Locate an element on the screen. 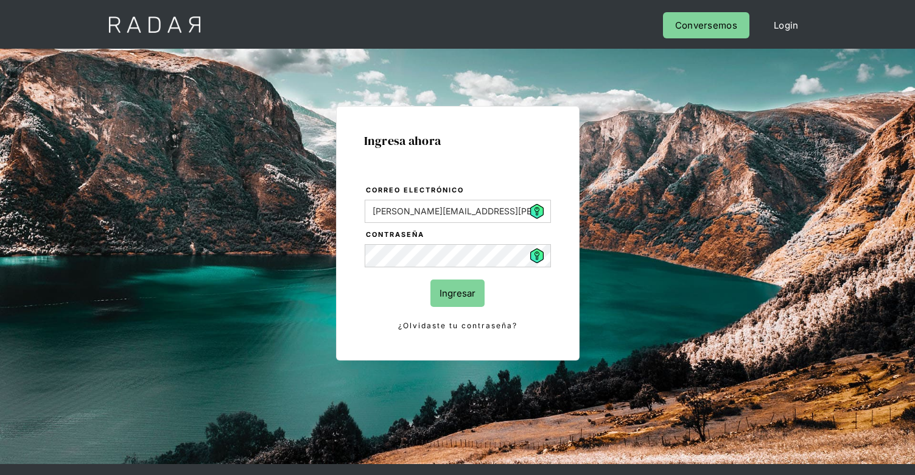 The width and height of the screenshot is (915, 475). input: bruce@wayne.com is located at coordinates (458, 211).